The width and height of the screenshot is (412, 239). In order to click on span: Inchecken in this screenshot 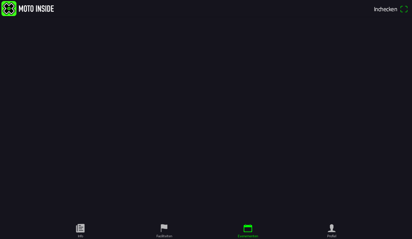, I will do `click(386, 9)`.